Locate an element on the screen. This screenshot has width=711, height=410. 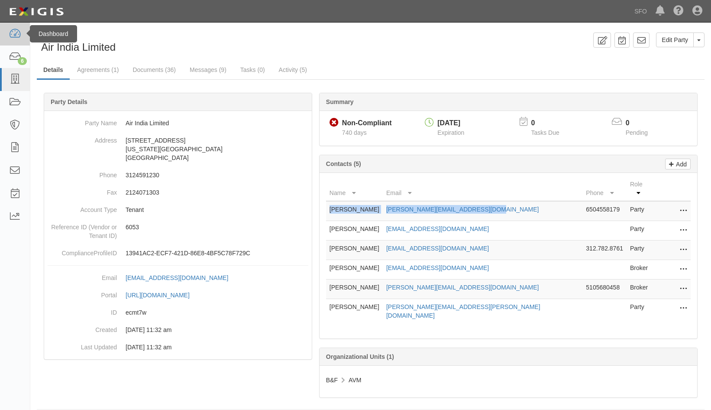
b: Summary is located at coordinates (340, 102).